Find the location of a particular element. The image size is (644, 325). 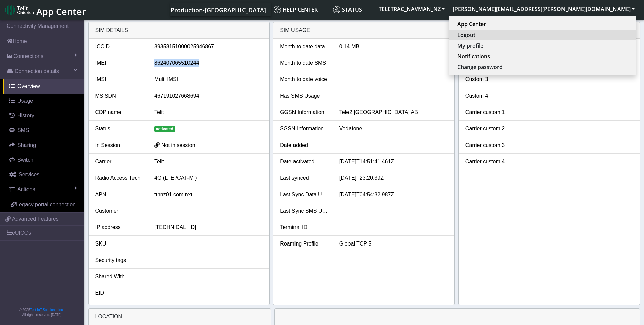

div: Roaming Profile is located at coordinates (305, 244).